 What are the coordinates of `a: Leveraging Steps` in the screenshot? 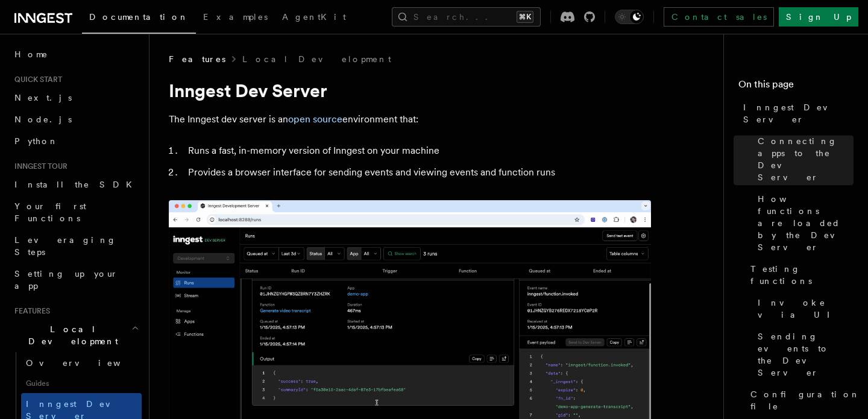 It's located at (75, 246).